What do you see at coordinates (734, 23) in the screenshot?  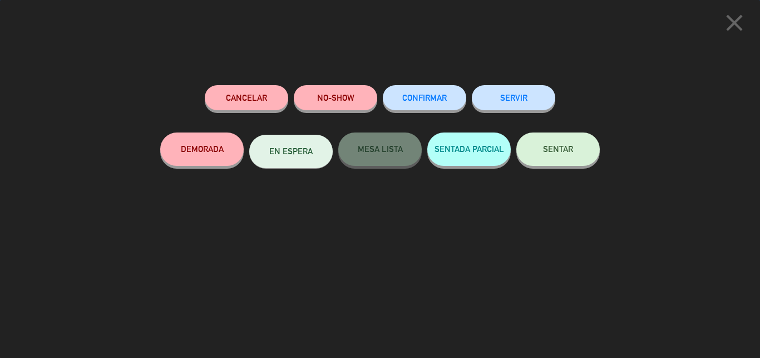 I see `i: close` at bounding box center [734, 23].